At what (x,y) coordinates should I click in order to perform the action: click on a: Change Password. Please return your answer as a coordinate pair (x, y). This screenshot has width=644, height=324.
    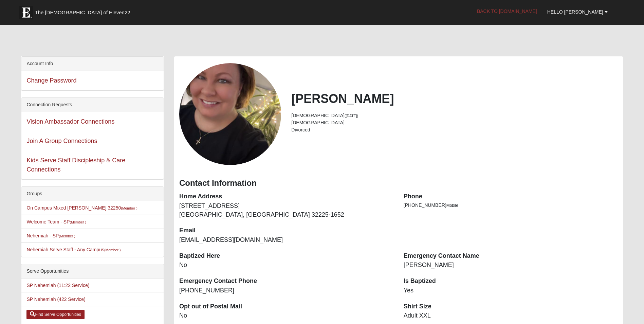
    Looking at the image, I should click on (51, 80).